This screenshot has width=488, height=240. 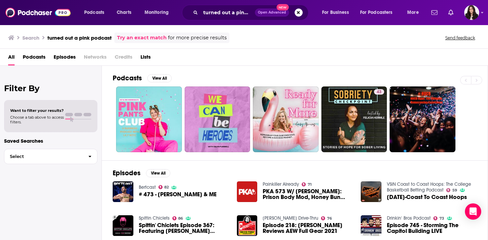 I want to click on img: User Profile, so click(x=471, y=13).